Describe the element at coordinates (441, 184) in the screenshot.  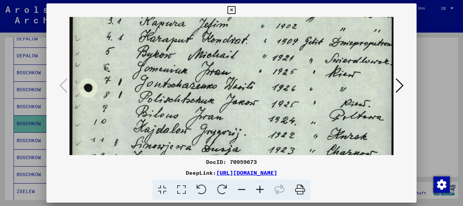
I see `div: Zustimmung ändern` at that location.